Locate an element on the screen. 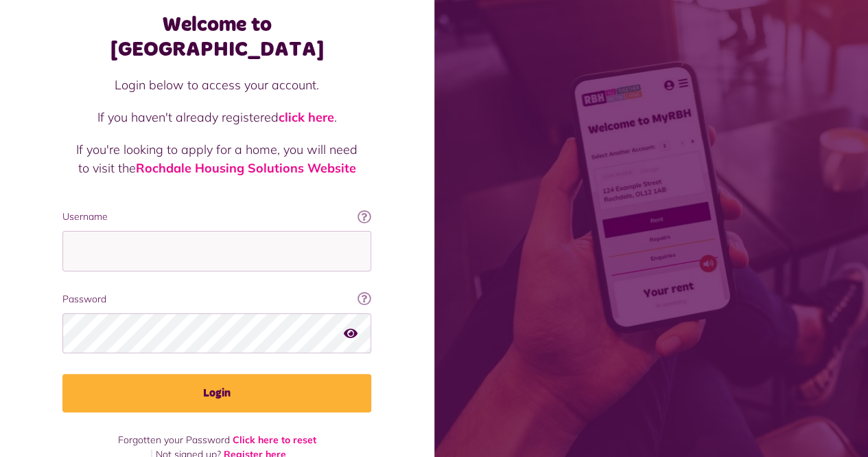 The height and width of the screenshot is (457, 868). button: Login is located at coordinates (217, 393).